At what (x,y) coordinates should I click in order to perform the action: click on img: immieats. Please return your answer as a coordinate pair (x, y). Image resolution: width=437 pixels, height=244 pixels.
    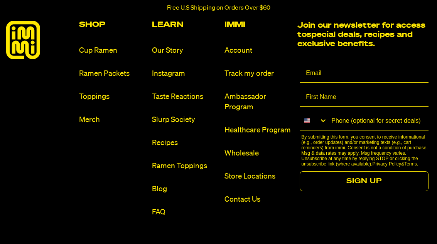
    Looking at the image, I should click on (23, 40).